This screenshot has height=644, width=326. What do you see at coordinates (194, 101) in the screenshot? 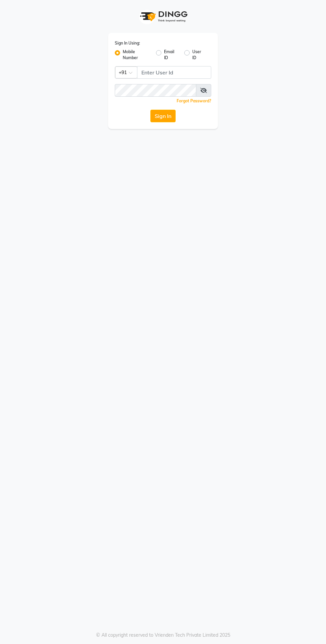
I see `a: Forgot Password?` at bounding box center [194, 101].